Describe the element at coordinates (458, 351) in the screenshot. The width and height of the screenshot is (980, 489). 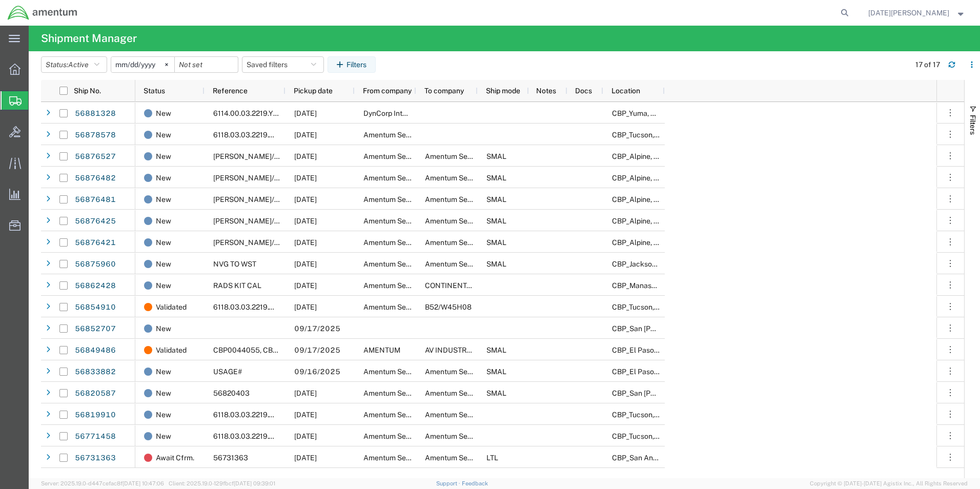
I see `span: AV INDUSTRIES INC` at that location.